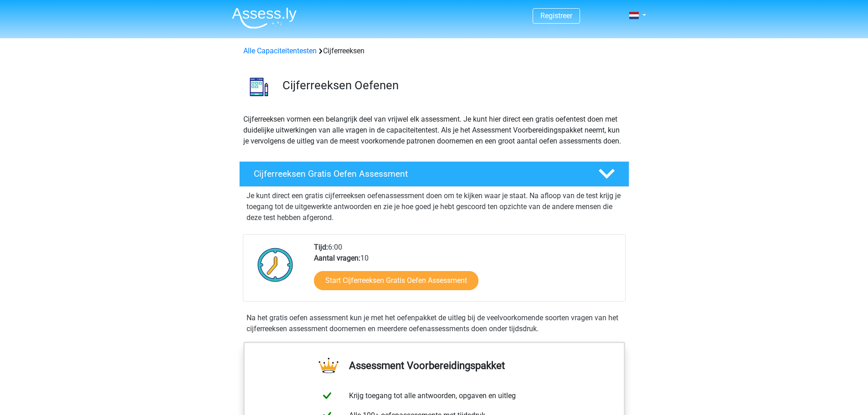 The height and width of the screenshot is (415, 868). I want to click on div: Cijferreeksen, so click(434, 51).